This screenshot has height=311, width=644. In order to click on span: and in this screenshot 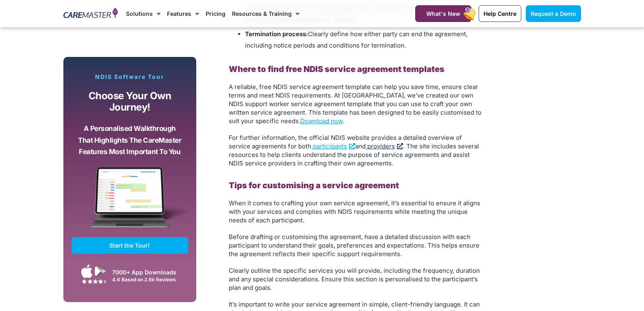, I will do `click(360, 146)`.